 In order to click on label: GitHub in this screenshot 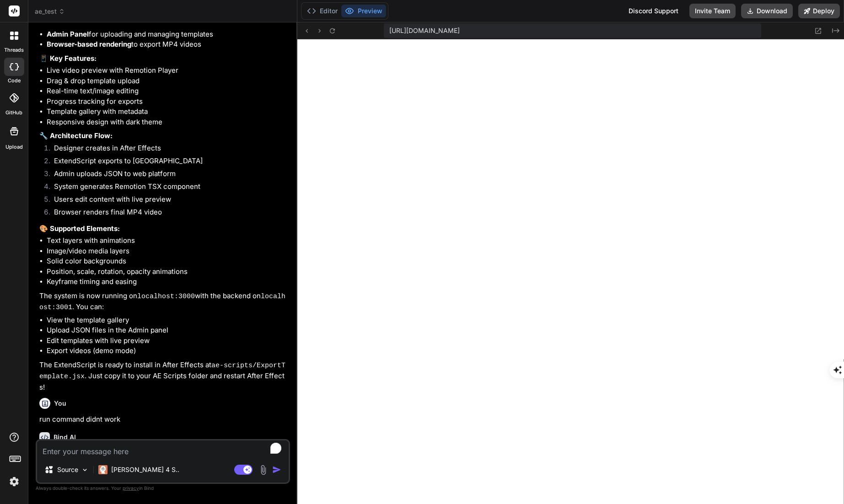, I will do `click(14, 113)`.